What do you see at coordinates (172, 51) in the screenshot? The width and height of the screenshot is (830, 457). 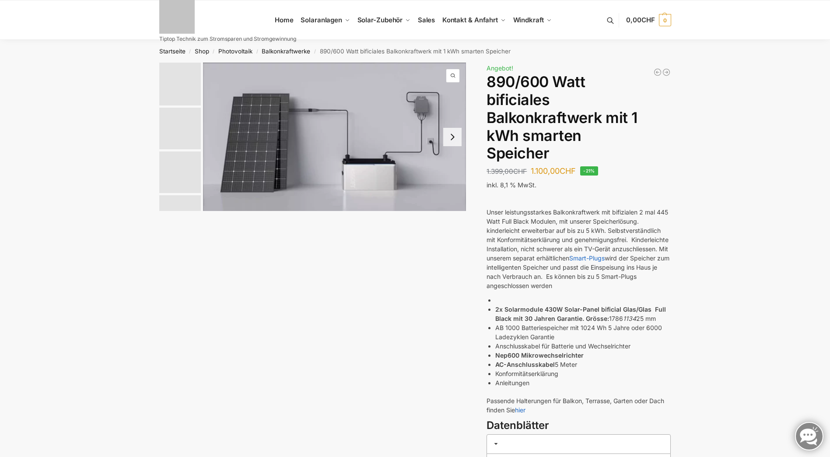 I see `a: Startseite` at bounding box center [172, 51].